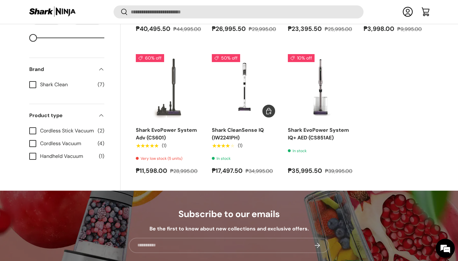 The width and height of the screenshot is (458, 261). Describe the element at coordinates (101, 131) in the screenshot. I see `span: (2)` at that location.